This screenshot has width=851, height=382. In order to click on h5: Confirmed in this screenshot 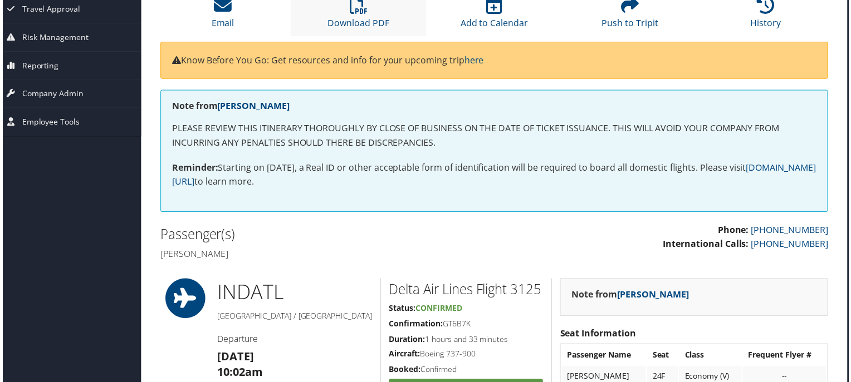, I will do `click(466, 372)`.